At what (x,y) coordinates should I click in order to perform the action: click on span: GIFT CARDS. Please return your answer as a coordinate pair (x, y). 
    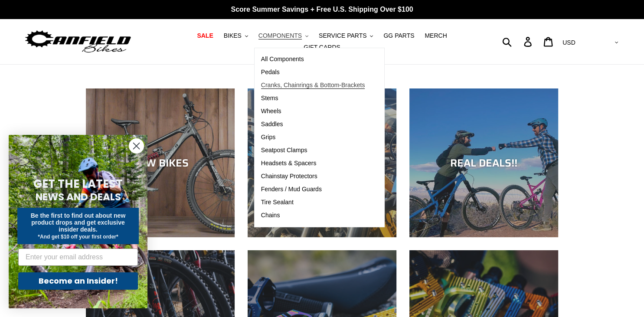
    Looking at the image, I should click on (322, 47).